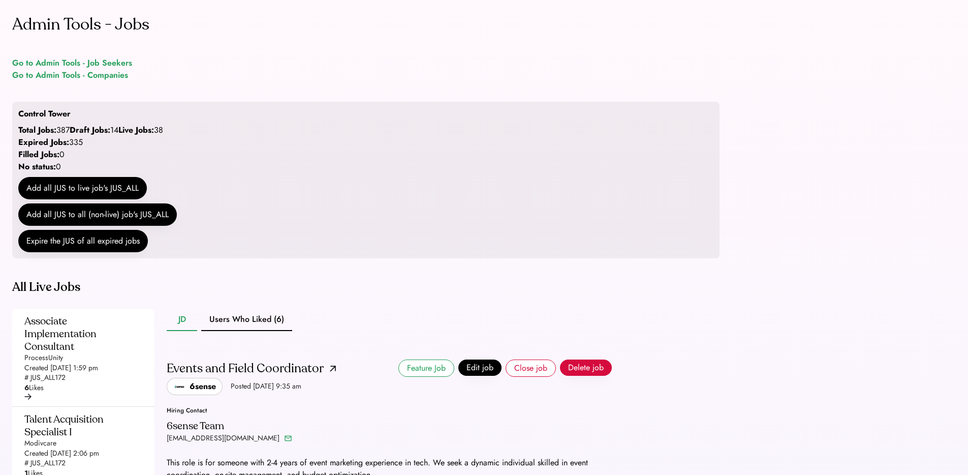  I want to click on div: Hiring Contact, so click(230, 410).